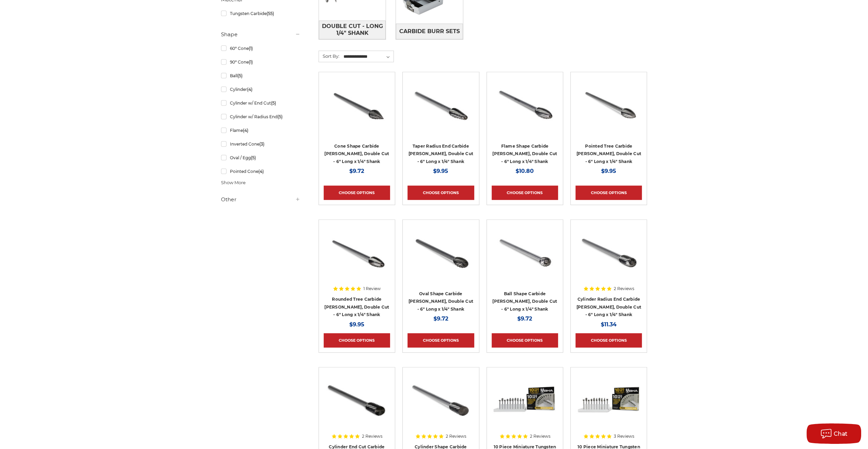 This screenshot has height=449, width=868. What do you see at coordinates (430, 31) in the screenshot?
I see `a: Carbide Burr Sets` at bounding box center [430, 31].